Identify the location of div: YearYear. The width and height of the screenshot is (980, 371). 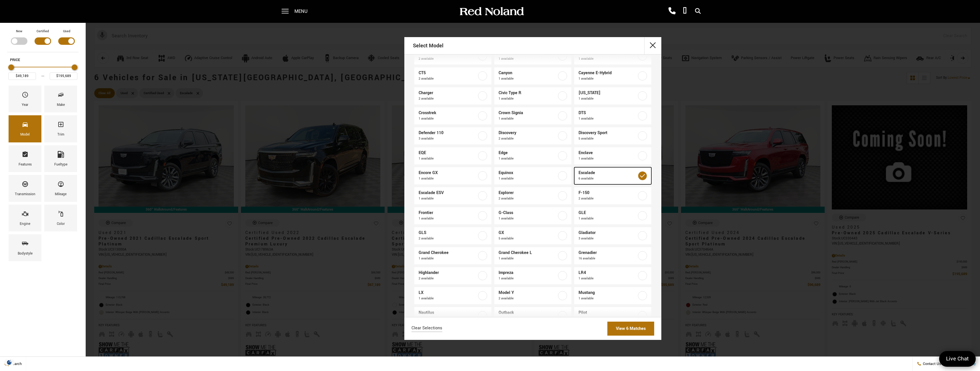
(25, 99).